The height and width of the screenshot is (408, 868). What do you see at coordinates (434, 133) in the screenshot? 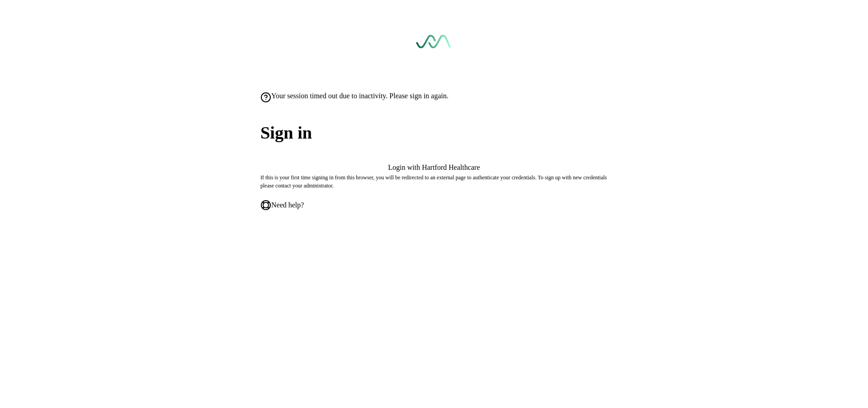
I see `span: Sign in` at bounding box center [434, 133].